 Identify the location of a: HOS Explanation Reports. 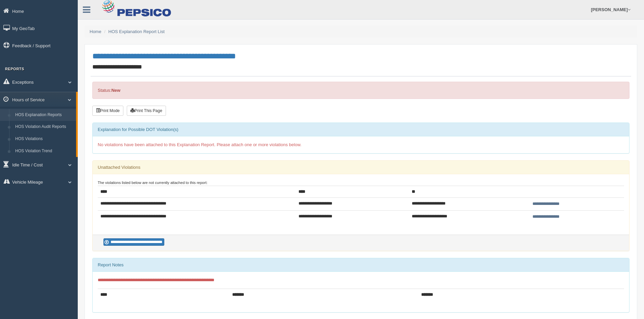
(44, 115).